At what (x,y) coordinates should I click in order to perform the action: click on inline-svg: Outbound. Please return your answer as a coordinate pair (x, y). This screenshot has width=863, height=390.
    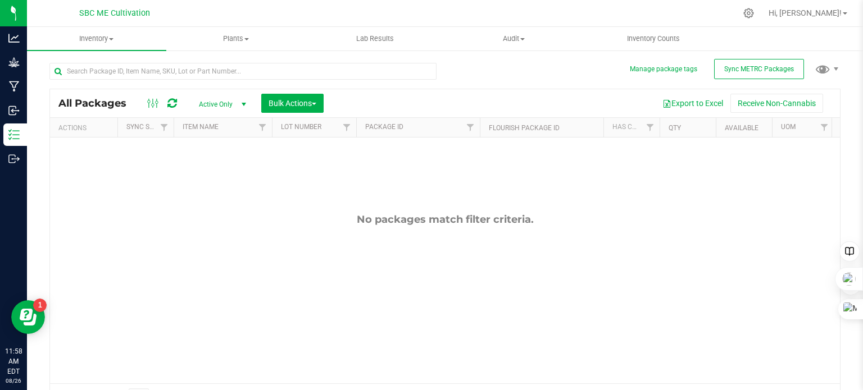
    Looking at the image, I should click on (14, 159).